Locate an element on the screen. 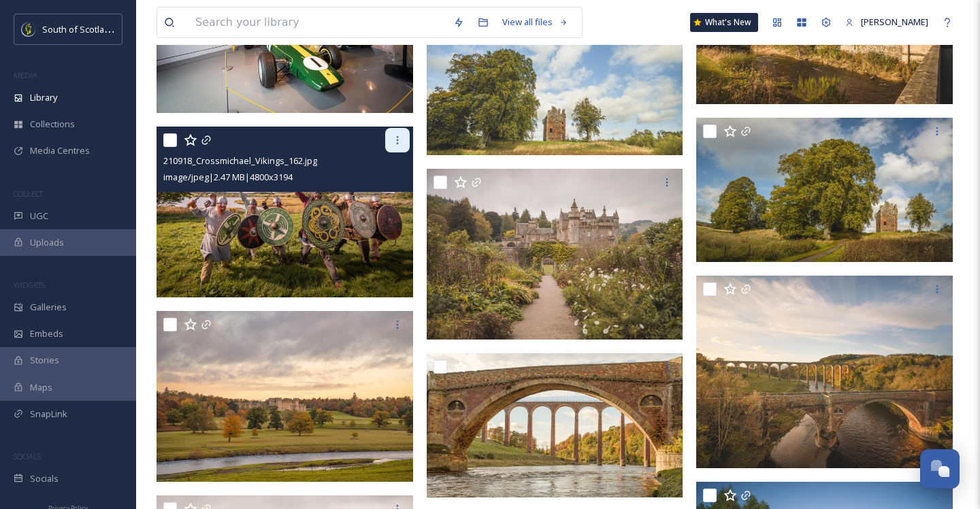 The height and width of the screenshot is (509, 980). img: Kelso_Floors_Castle_DIP_4934.jpg is located at coordinates (285, 396).